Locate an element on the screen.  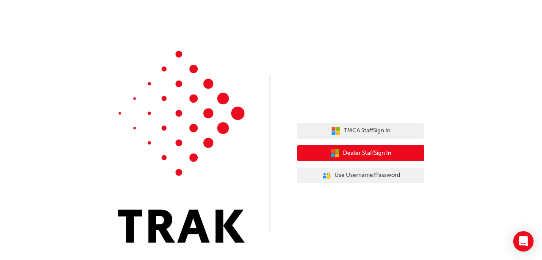
span: Use Username/Password is located at coordinates (367, 175).